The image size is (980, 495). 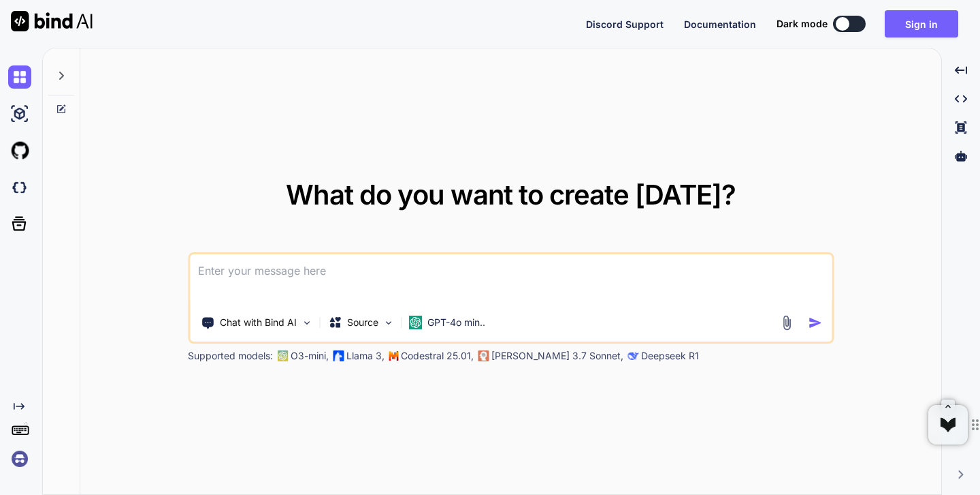 What do you see at coordinates (366, 355) in the screenshot?
I see `p: Llama 3,` at bounding box center [366, 355].